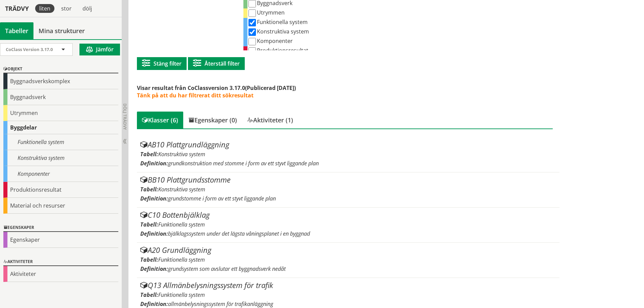 The image size is (644, 308). What do you see at coordinates (348, 285) in the screenshot?
I see `div: Q13 Allmänbelysningssystem för trafik` at bounding box center [348, 285].